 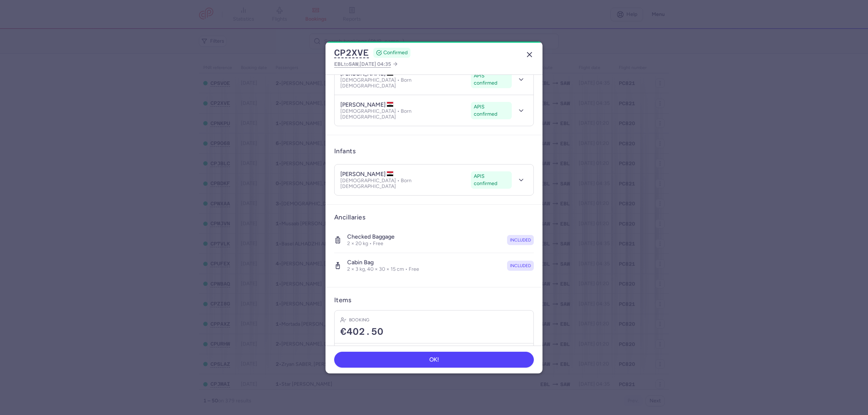 What do you see at coordinates (370, 244) in the screenshot?
I see `p: 2 × 20 kg • Free` at bounding box center [370, 244].